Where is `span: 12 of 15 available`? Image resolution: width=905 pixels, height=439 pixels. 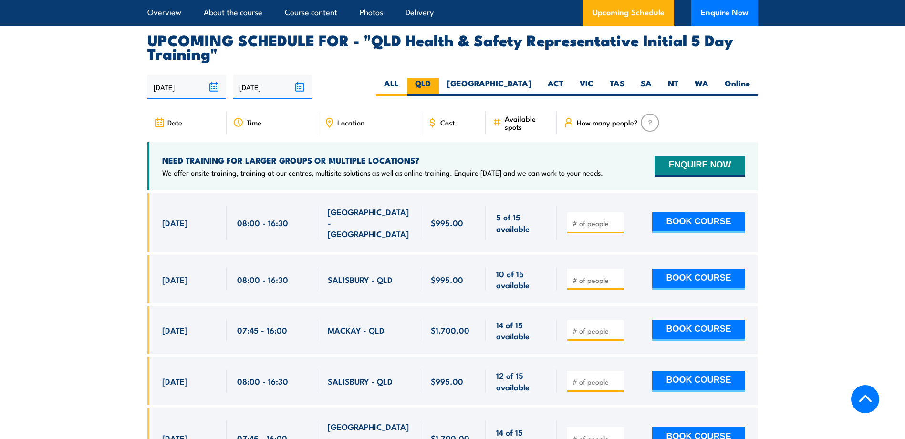
span: 12 of 15 available is located at coordinates (521, 381).